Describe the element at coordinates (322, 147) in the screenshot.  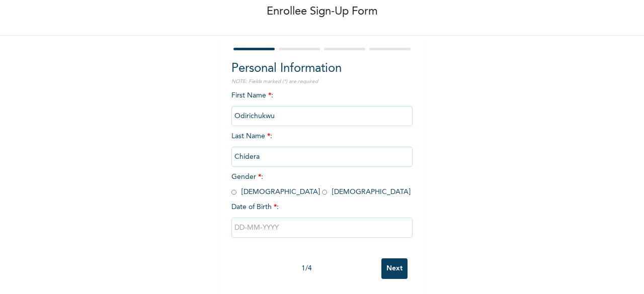
I see `span: Last Name :` at that location.